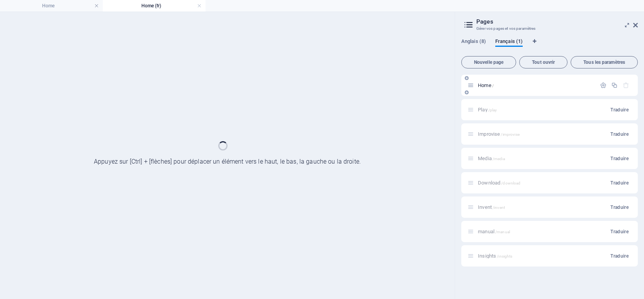  I want to click on span: Nouvelle page, so click(489, 62).